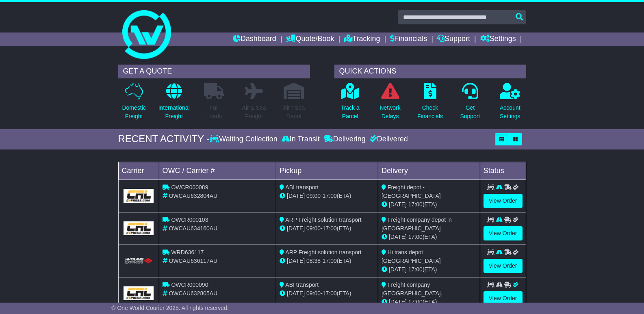 The height and width of the screenshot is (314, 644). What do you see at coordinates (430, 103) in the screenshot?
I see `a: CheckFinancials` at bounding box center [430, 103].